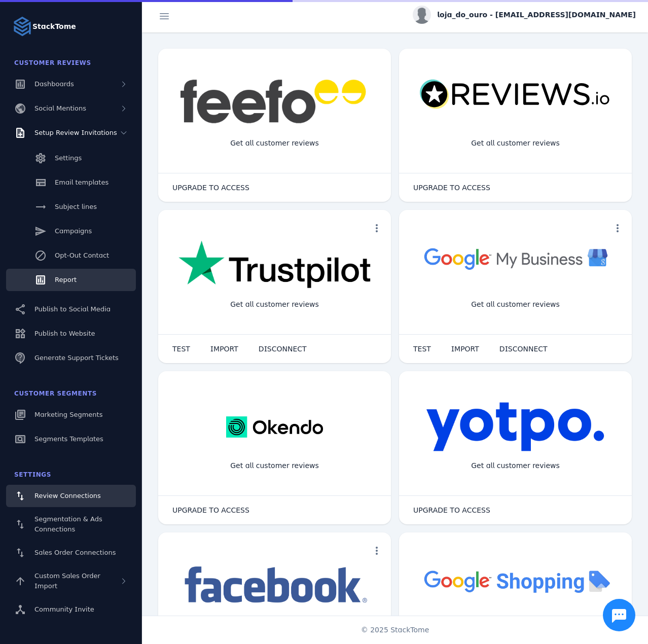 The height and width of the screenshot is (644, 648). What do you see at coordinates (274, 427) in the screenshot?
I see `img: okendo.webp` at bounding box center [274, 427].